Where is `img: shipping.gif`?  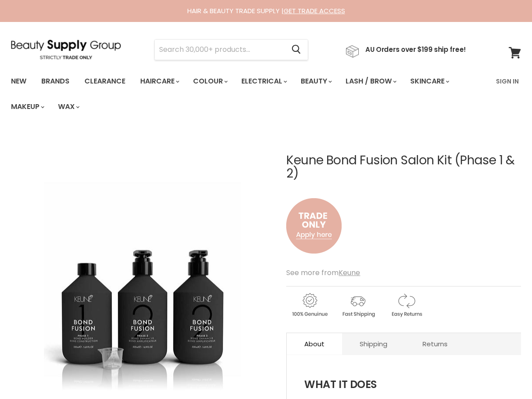
img: shipping.gif is located at coordinates (358, 305).